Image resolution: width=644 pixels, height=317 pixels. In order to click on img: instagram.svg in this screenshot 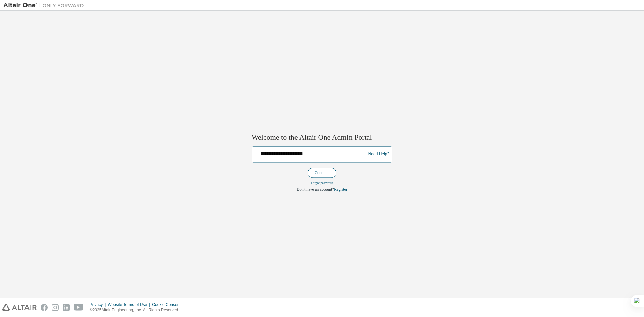, I will do `click(55, 307)`.